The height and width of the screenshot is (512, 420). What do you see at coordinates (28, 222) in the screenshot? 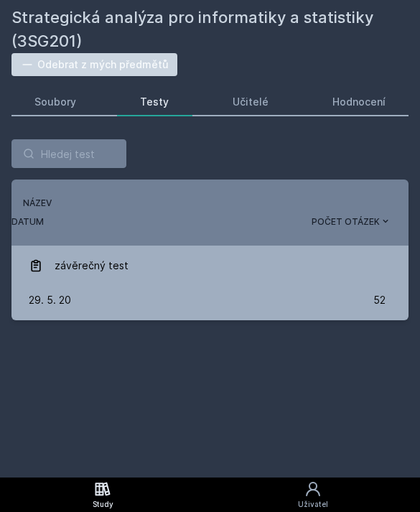
I see `span: Datum` at bounding box center [28, 222].